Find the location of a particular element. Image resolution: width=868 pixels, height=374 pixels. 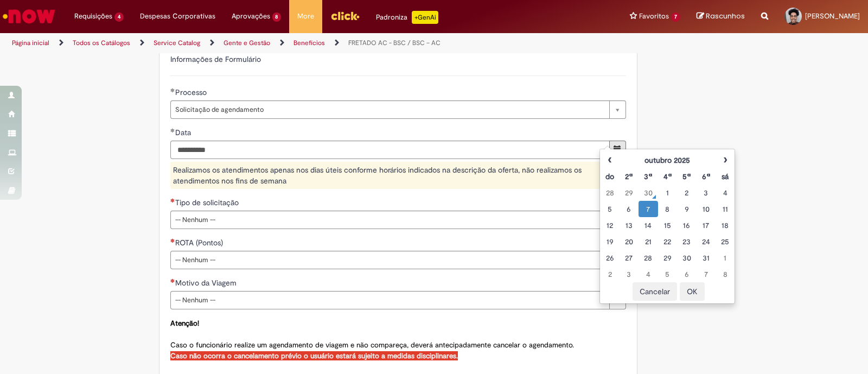

div: 25 October 2025 Saturday is located at coordinates (725, 242).